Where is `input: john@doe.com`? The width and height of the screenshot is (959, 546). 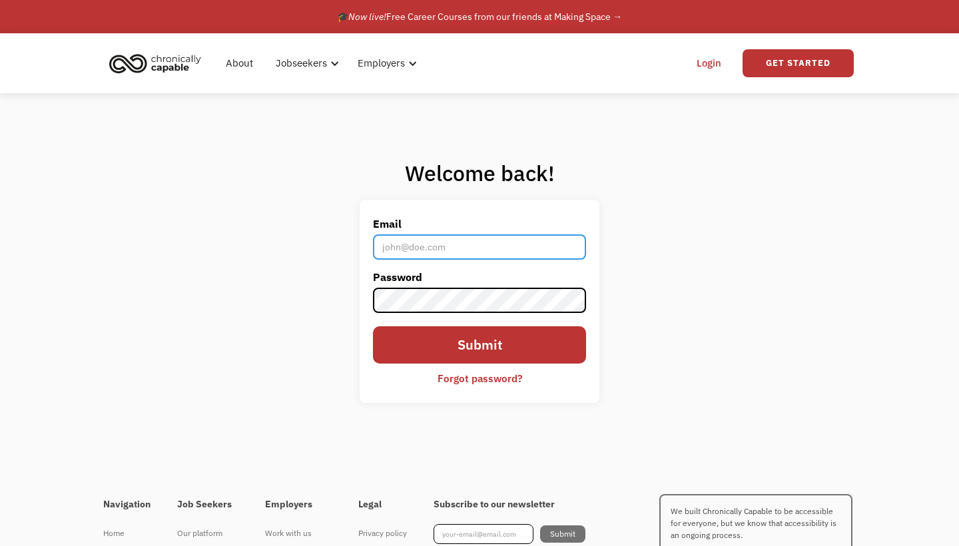 input: john@doe.com is located at coordinates (479, 247).